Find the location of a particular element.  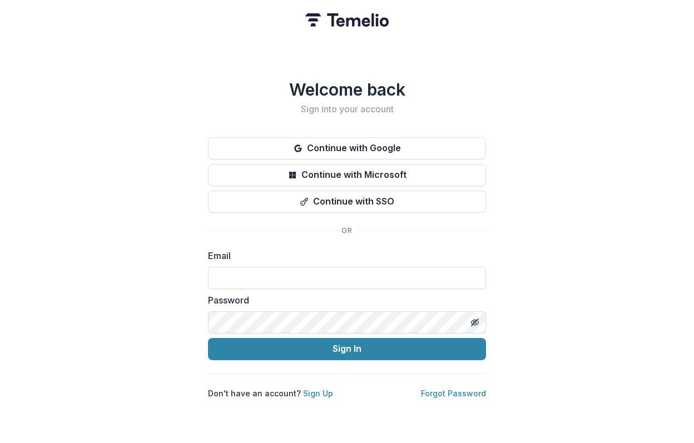

button: Continue with SSO is located at coordinates (347, 202).